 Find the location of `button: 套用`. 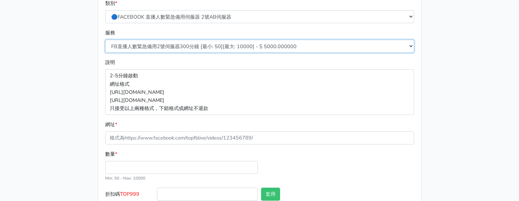

button: 套用 is located at coordinates (271, 194).